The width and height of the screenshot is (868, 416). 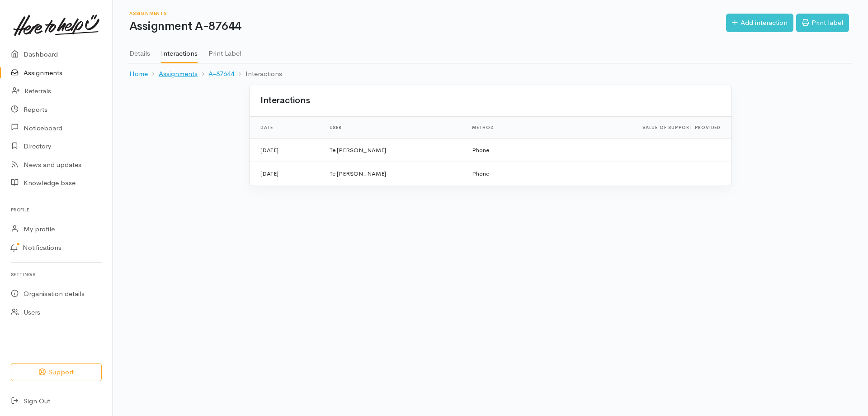 I want to click on a: Add interaction, so click(x=760, y=22).